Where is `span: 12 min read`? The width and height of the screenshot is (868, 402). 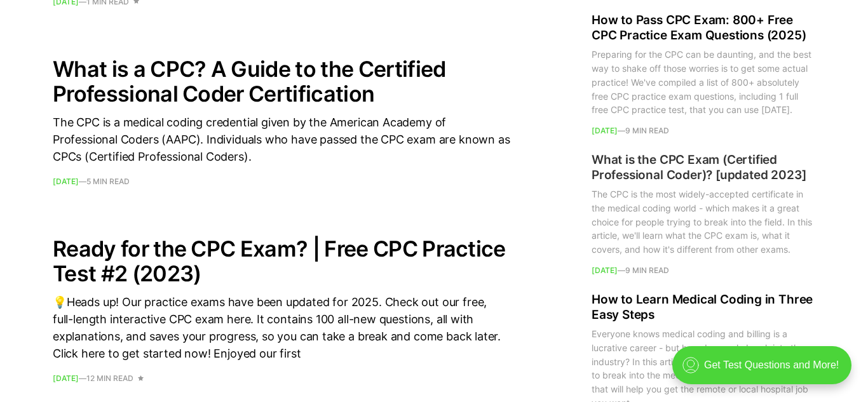 span: 12 min read is located at coordinates (110, 378).